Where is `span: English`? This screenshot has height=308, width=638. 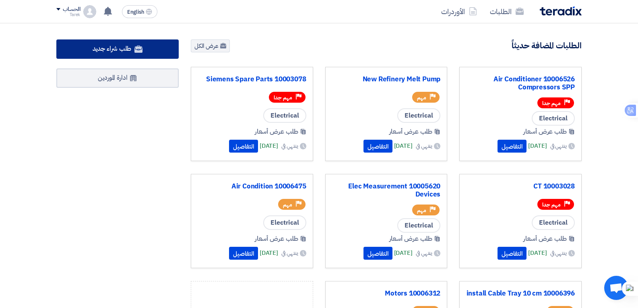 span: English is located at coordinates (136, 12).